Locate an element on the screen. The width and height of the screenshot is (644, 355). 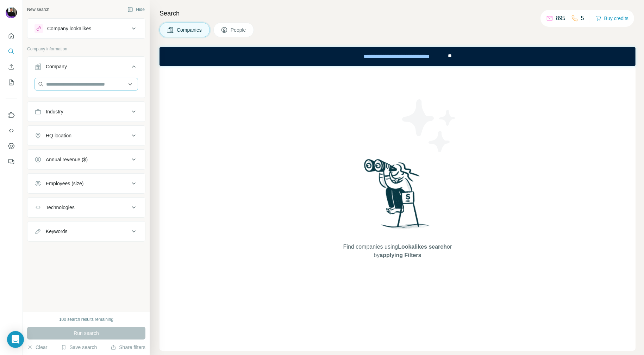
div: Upgrade plan for full access to Surfe is located at coordinates (237, 9).